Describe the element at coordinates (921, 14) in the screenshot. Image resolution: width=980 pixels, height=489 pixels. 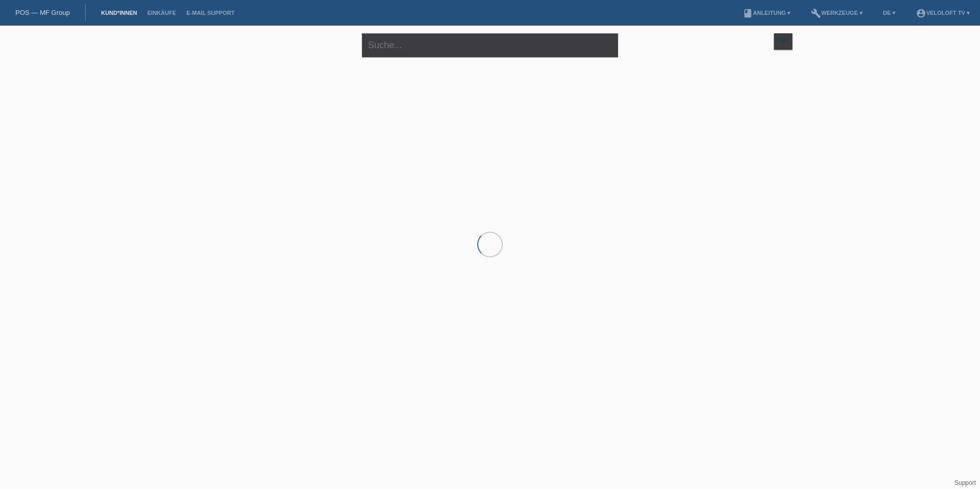
I see `i: account_circle` at that location.